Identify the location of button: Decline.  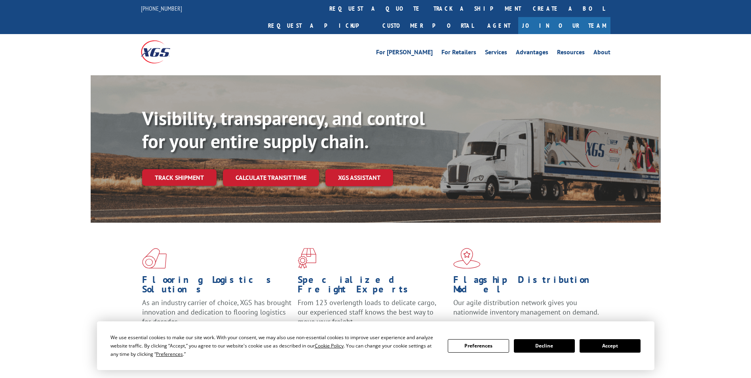
(544, 345).